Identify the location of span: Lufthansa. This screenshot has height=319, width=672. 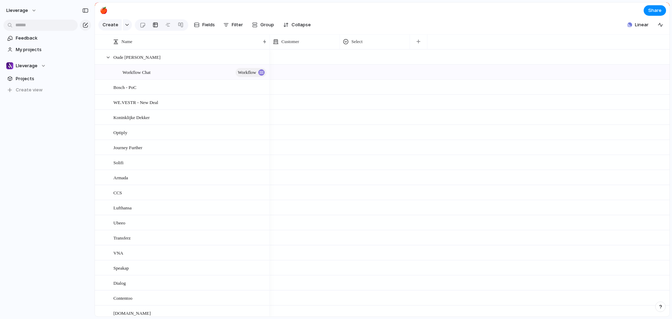
(122, 207).